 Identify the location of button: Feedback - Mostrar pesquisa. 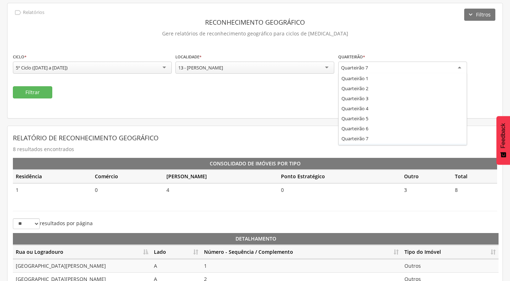
(504, 140).